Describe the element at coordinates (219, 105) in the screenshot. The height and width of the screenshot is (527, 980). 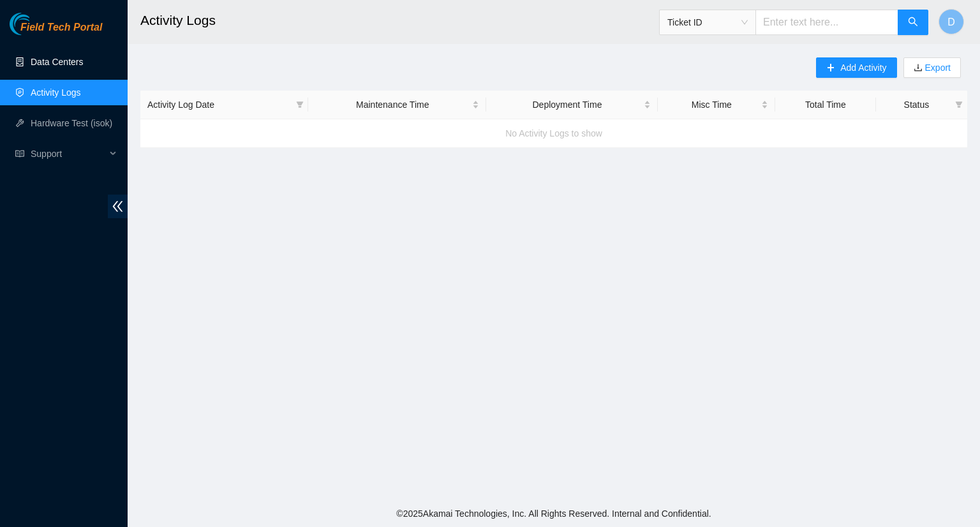
I see `span: Activity Log Date` at that location.